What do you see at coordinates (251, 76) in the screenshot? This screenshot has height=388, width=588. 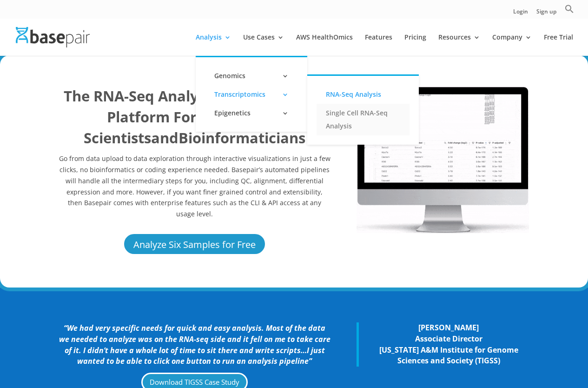 I see `a: Genomics` at bounding box center [251, 76].